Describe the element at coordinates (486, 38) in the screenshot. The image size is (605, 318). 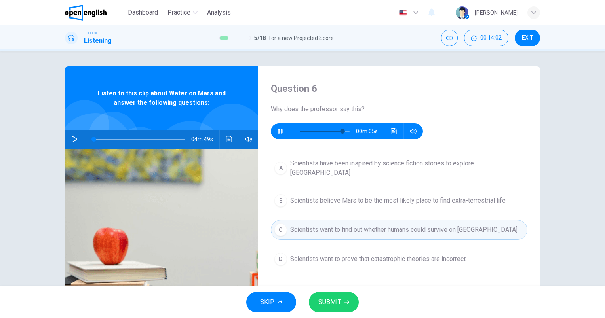
I see `button: 00:14:02` at that location.